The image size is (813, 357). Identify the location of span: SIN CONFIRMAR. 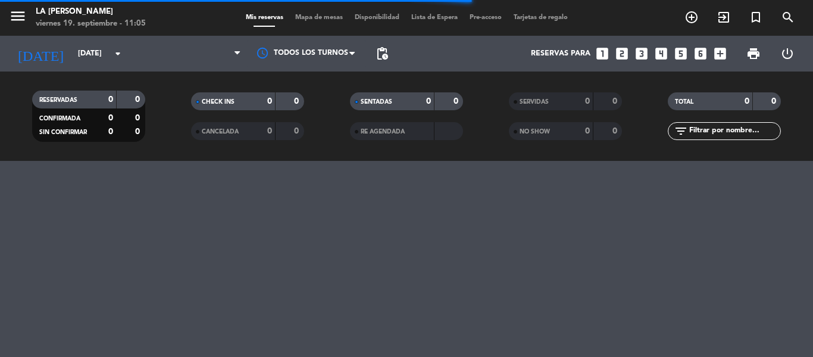
(63, 132).